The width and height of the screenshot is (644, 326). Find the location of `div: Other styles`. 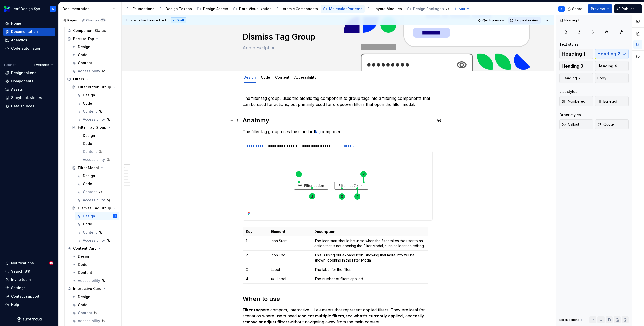

div: Other styles is located at coordinates (570, 115).